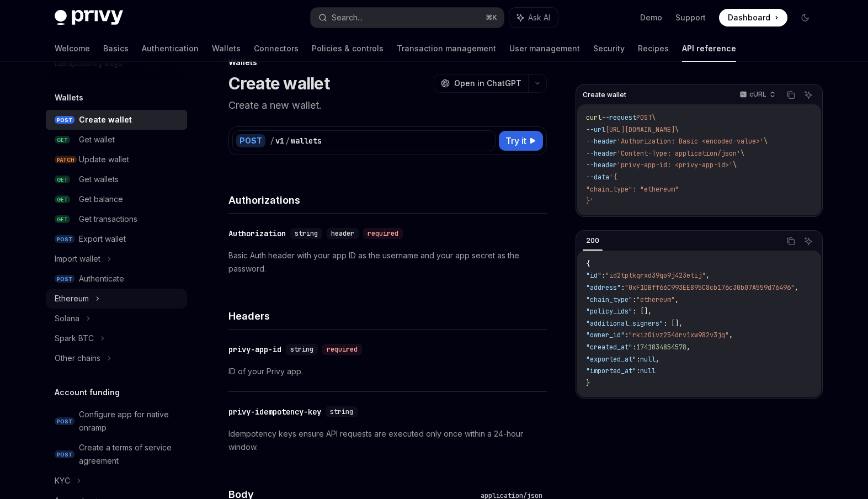 This screenshot has height=499, width=868. Describe the element at coordinates (116, 179) in the screenshot. I see `a: GETGet wallets` at that location.